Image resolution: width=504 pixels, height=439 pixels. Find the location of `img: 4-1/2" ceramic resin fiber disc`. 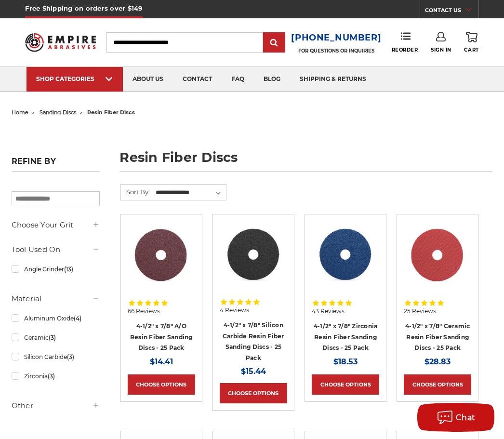

img: 4-1/2" ceramic resin fiber disc is located at coordinates (438, 255).